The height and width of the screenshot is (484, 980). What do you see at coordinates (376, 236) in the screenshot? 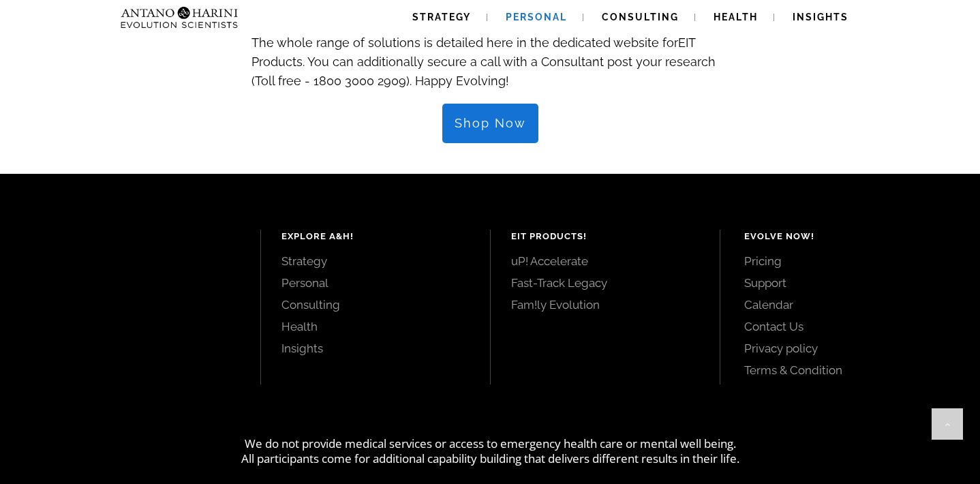
I see `h4: Explore A&H!` at bounding box center [376, 236].